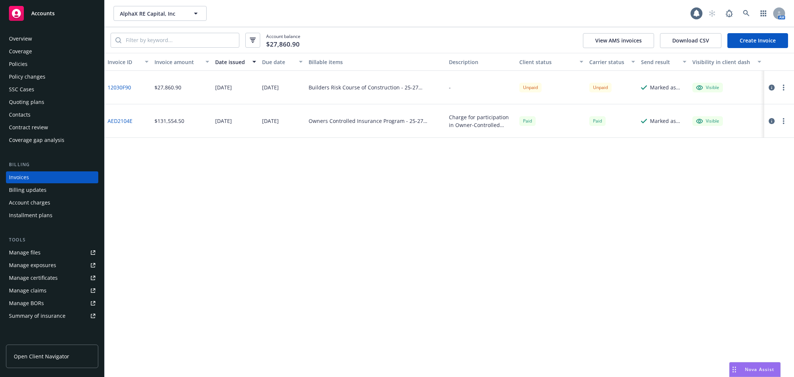  Describe the element at coordinates (182, 62) in the screenshot. I see `button: Invoice amount` at that location.